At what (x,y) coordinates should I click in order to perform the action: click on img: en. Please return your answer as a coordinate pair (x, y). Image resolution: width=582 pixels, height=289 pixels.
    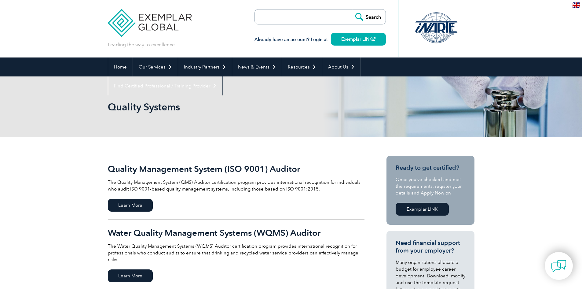
    Looking at the image, I should click on (577, 5).